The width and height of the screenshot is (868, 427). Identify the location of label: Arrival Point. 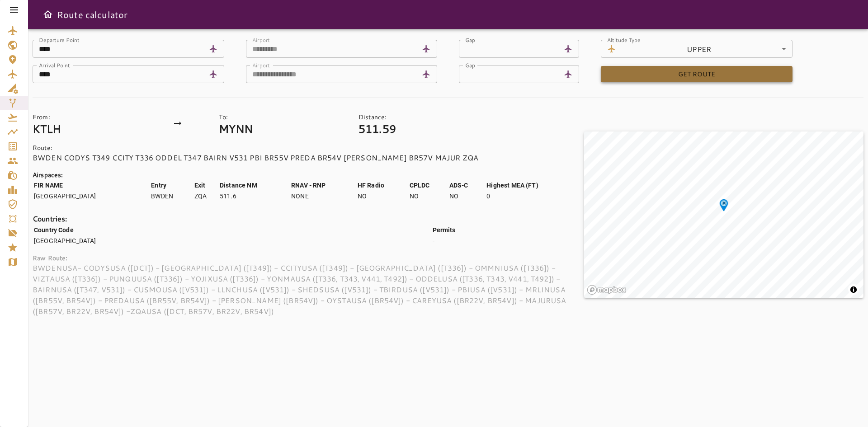
(54, 64).